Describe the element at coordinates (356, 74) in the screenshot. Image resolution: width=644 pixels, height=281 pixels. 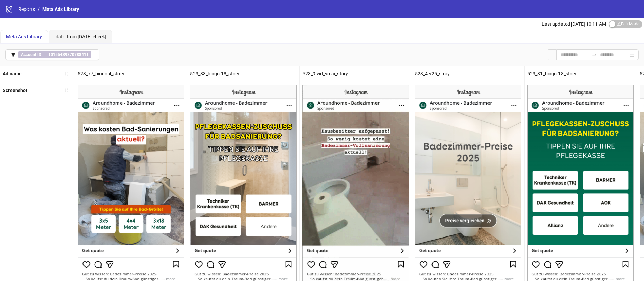
I see `div: 523_9-vid_vo-ai_story` at that location.